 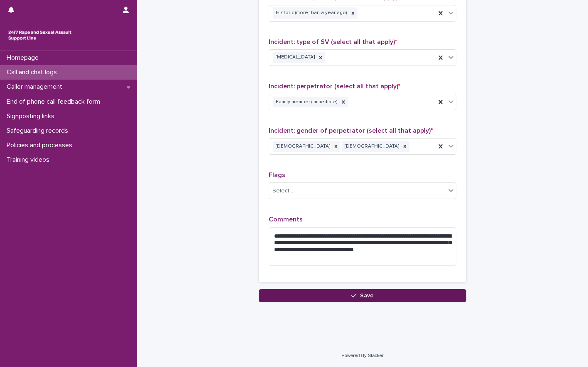 What do you see at coordinates (282, 191) in the screenshot?
I see `div: Select...` at bounding box center [282, 191].